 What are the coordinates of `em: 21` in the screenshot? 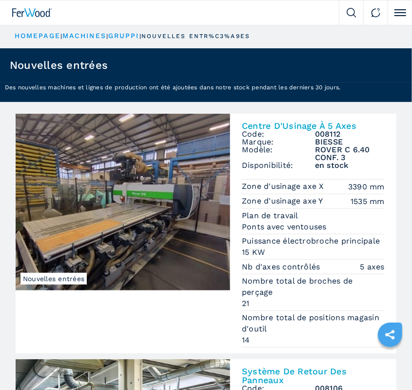 It's located at (313, 303).